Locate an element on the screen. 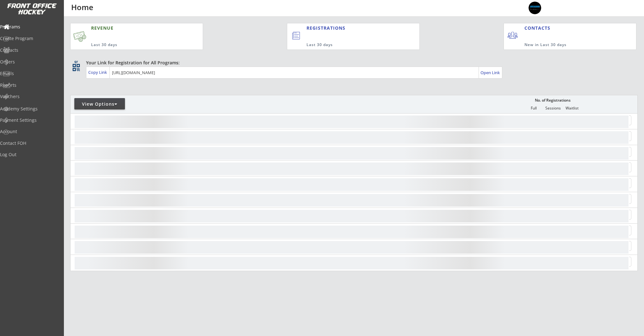  button: qr_code is located at coordinates (76, 68).